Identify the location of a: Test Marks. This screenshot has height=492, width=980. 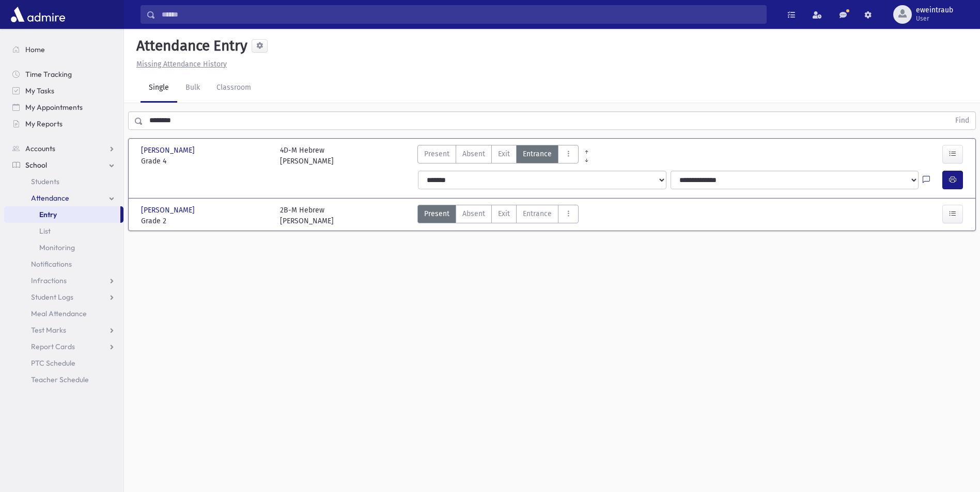
(64, 330).